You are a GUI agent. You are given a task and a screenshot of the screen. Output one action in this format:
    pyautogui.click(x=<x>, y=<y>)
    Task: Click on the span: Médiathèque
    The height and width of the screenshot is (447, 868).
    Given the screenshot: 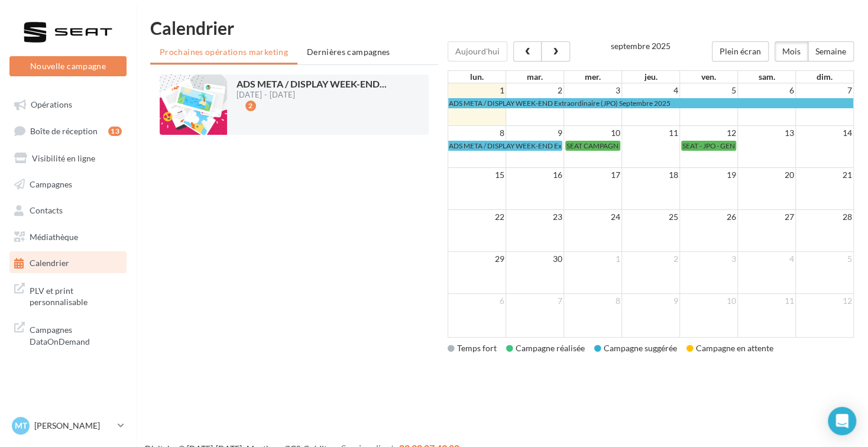 What is the action you would take?
    pyautogui.click(x=54, y=236)
    